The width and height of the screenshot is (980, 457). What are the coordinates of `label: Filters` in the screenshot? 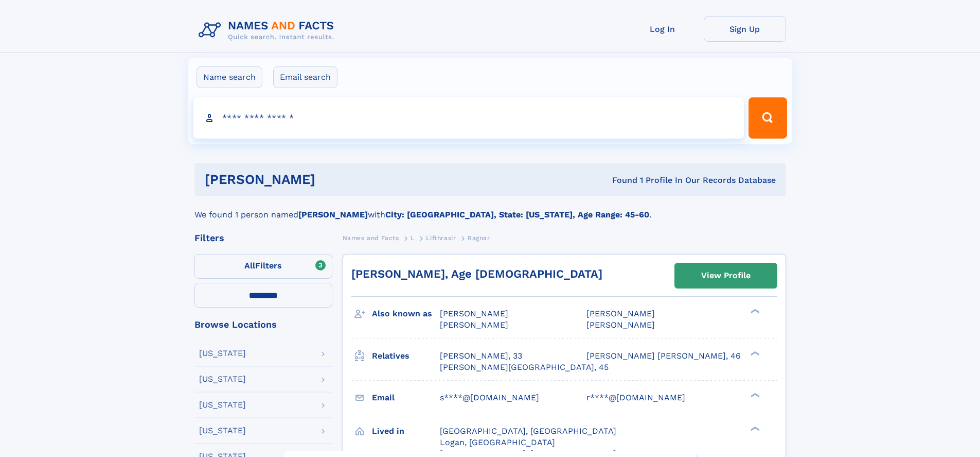 It's located at (263, 266).